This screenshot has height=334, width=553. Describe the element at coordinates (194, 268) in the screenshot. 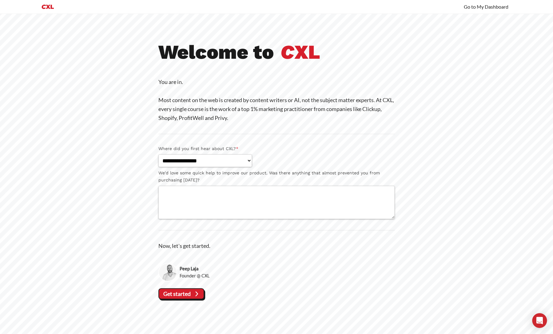

I see `strong: Peep Laja` at that location.